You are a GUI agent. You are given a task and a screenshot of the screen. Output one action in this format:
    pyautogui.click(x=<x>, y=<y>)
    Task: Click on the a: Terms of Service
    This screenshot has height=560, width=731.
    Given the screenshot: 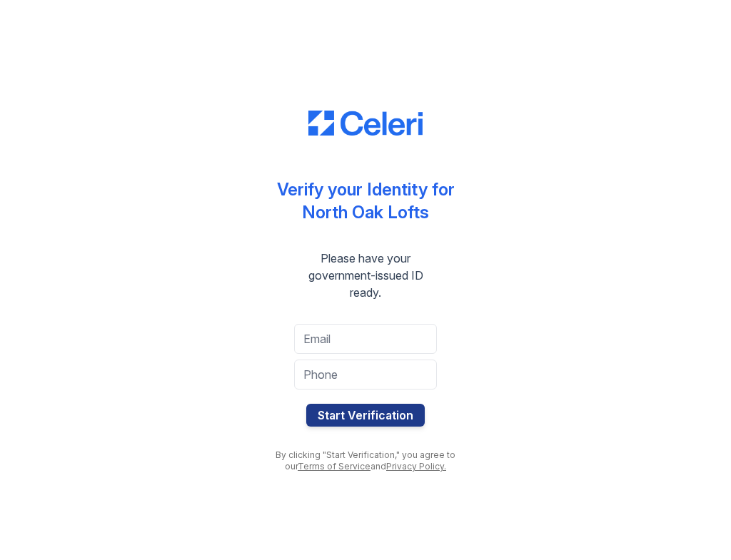 What is the action you would take?
    pyautogui.click(x=334, y=466)
    